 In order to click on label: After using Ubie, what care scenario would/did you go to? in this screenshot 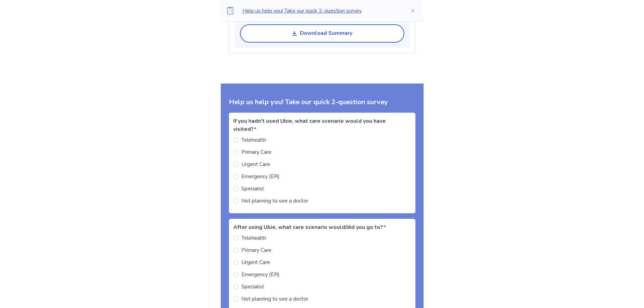, I will do `click(320, 227)`.